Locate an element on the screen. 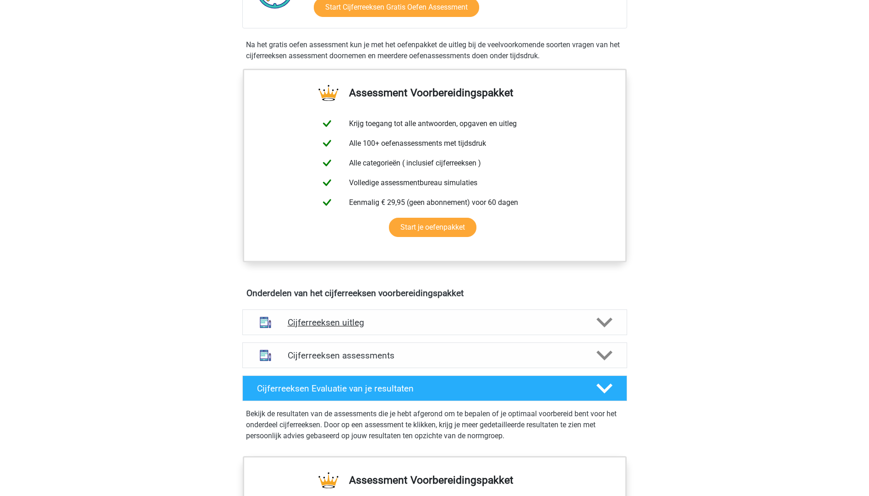 Image resolution: width=869 pixels, height=496 pixels. h4: Cijferreeksen assessments is located at coordinates (435, 355).